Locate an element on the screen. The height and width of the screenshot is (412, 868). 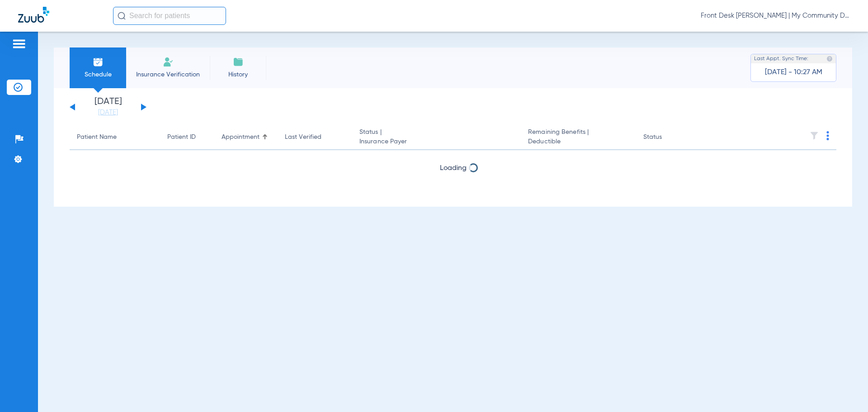
div: Chat Widget is located at coordinates (845, 391).